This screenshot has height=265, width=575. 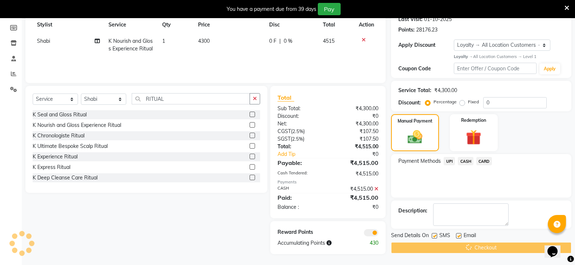 I want to click on span: CARD, so click(x=484, y=161).